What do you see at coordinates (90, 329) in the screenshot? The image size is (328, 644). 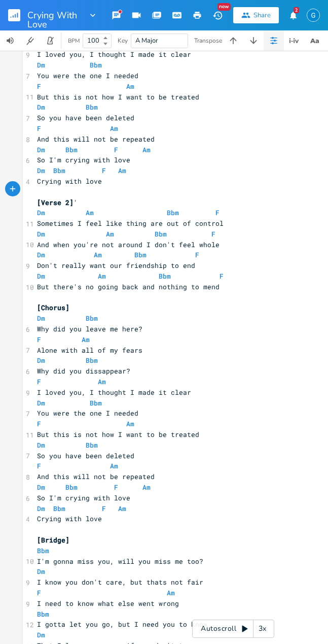 I see `span: Why did you leave me here?` at bounding box center [90, 329].